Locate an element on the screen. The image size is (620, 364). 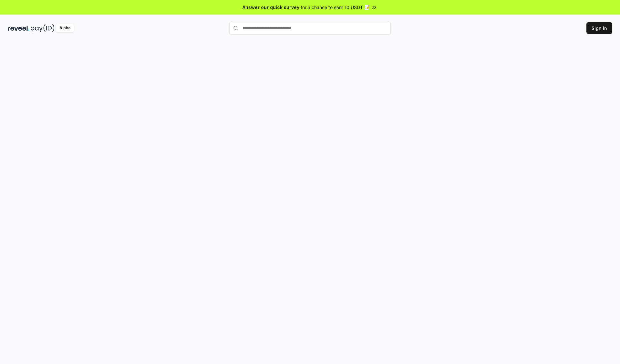
div: Alpha is located at coordinates (65, 28).